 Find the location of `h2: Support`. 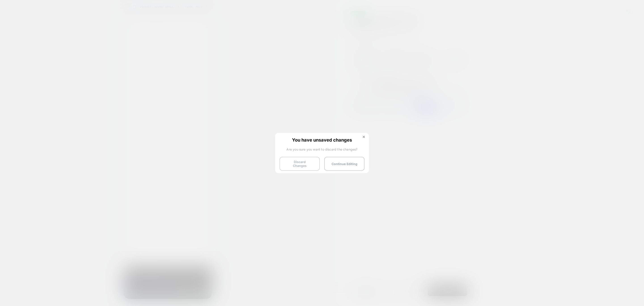

h2: Support is located at coordinates (18, 6).